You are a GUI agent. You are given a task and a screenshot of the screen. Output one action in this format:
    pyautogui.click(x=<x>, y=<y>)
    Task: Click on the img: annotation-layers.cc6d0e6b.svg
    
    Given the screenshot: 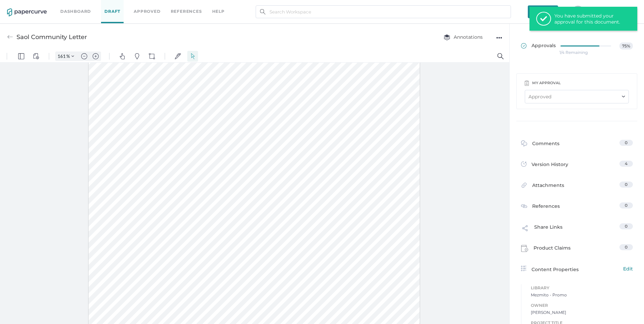 What is the action you would take?
    pyautogui.click(x=447, y=37)
    